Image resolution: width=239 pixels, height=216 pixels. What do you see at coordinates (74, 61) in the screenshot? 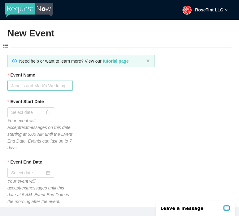
I see `span: Need help or want to learn more? View our` at bounding box center [74, 61].